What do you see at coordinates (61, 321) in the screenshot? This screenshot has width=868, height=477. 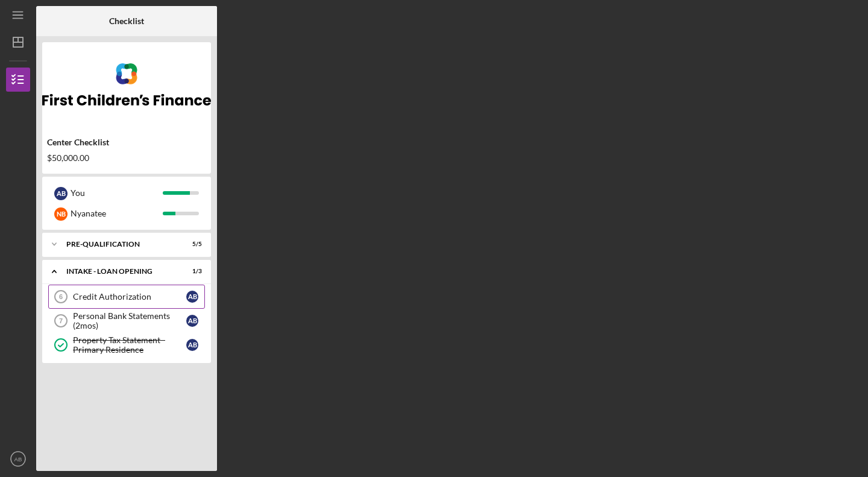 I see `tspan: 7` at bounding box center [61, 321].